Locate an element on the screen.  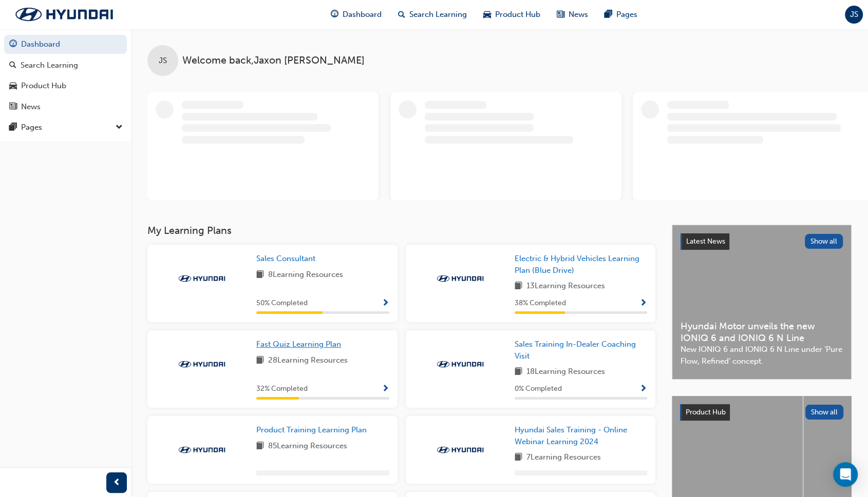
a: Product HubShow all is located at coordinates (762, 413).